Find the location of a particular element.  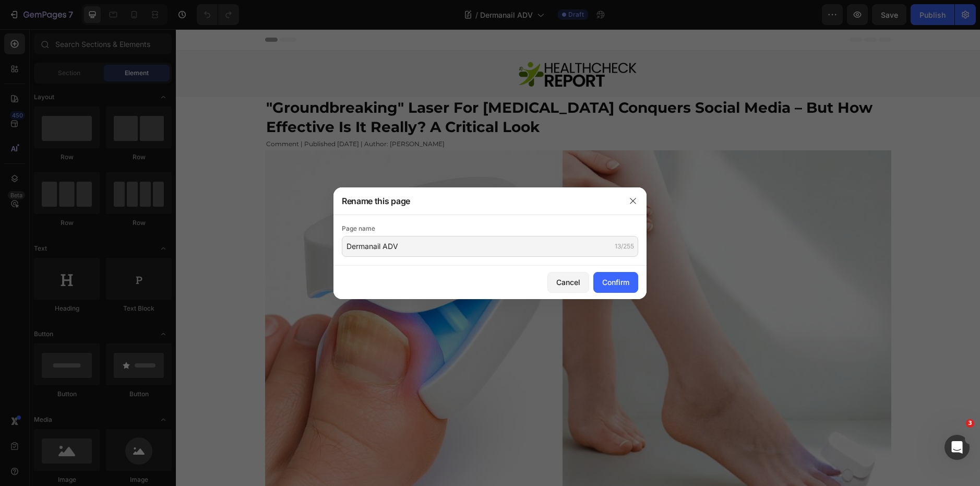

div: Page name is located at coordinates (490, 229).